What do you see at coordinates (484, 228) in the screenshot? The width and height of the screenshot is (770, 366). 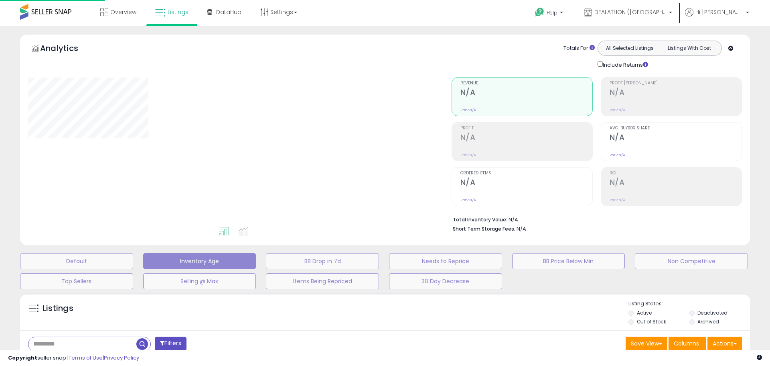 I see `b: Short Term Storage Fees:` at bounding box center [484, 228].